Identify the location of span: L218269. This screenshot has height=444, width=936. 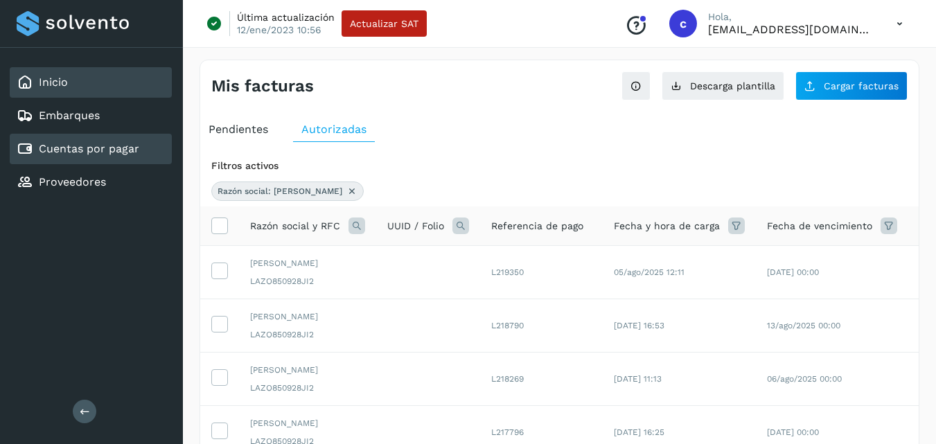
(507, 379).